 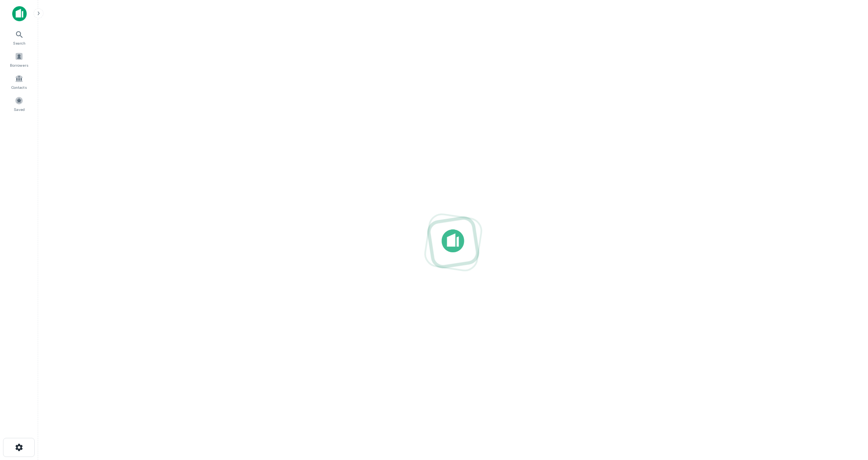 I want to click on div: Borrowers, so click(x=19, y=59).